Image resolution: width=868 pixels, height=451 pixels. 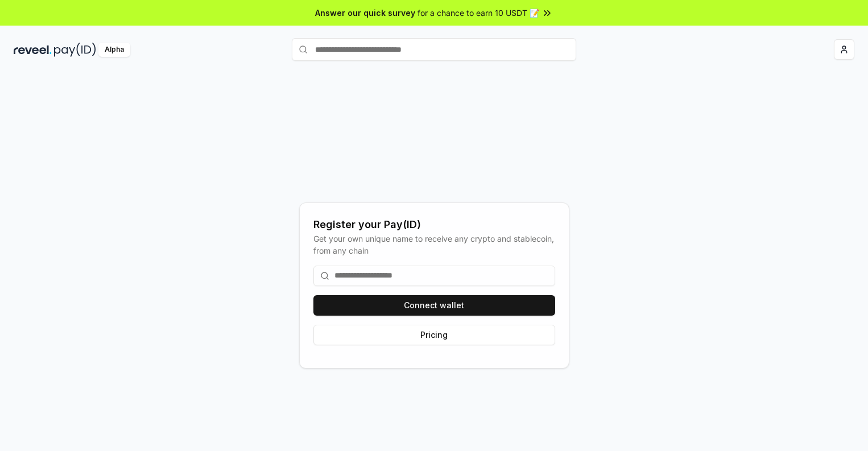 I want to click on span: Answer our quick survey, so click(x=365, y=13).